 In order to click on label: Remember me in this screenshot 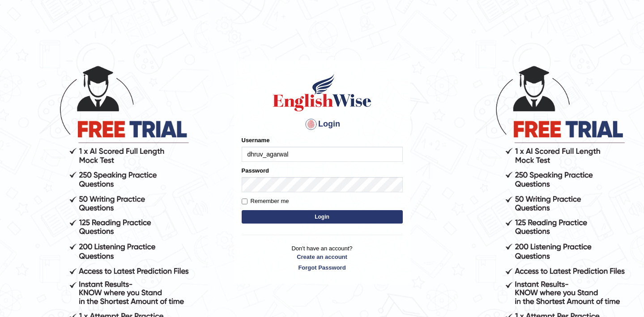, I will do `click(265, 202)`.